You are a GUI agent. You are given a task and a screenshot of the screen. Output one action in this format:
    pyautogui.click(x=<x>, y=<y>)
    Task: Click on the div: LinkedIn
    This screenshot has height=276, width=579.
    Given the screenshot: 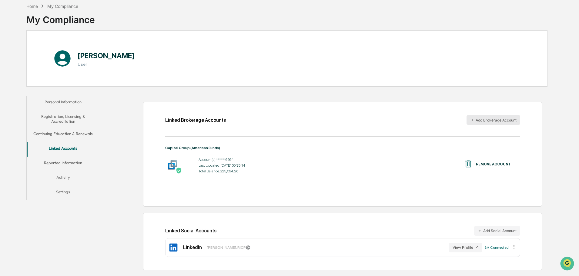 What is the action you would take?
    pyautogui.click(x=193, y=248)
    